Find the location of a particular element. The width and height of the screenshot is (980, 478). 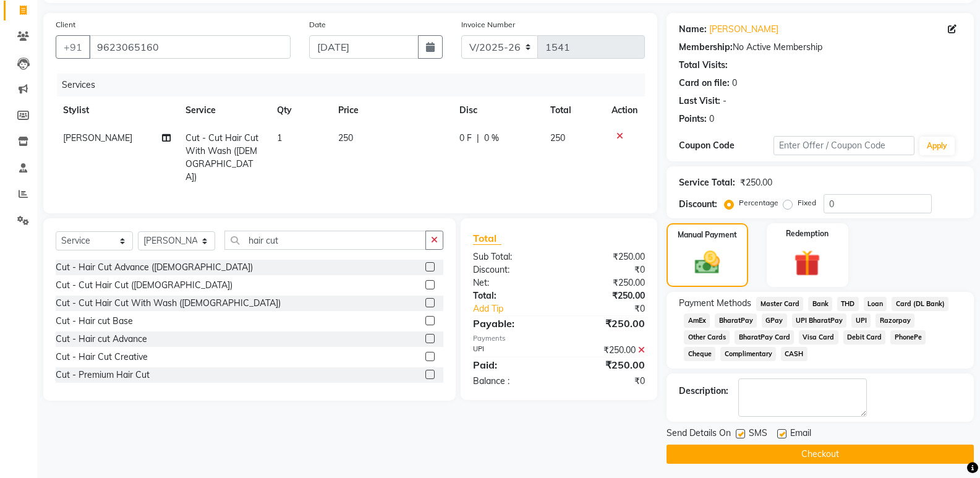

div: Total Visits: is located at coordinates (703, 65).